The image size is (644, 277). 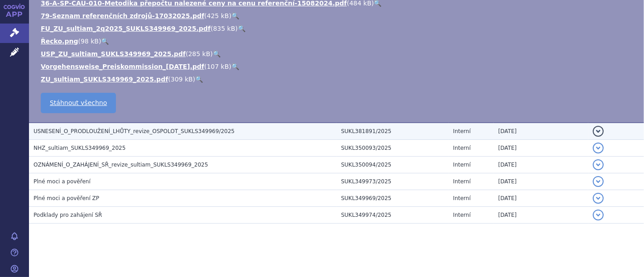 I want to click on td: SUKL381891/2025, so click(x=393, y=132).